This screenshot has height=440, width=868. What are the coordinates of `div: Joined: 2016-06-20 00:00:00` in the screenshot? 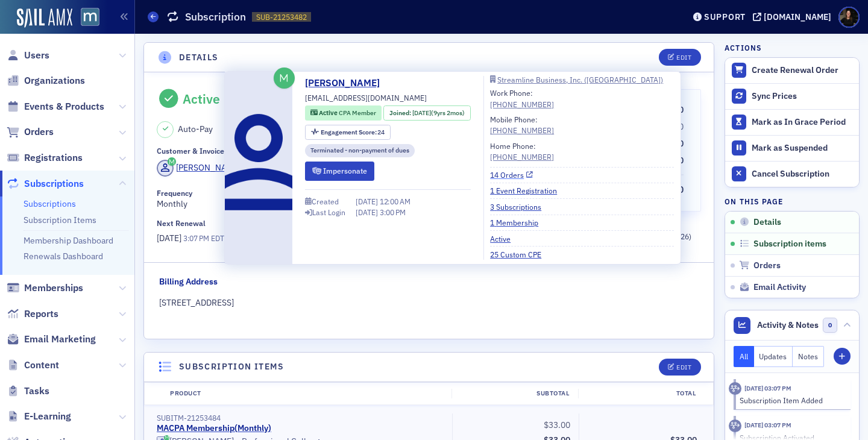 It's located at (427, 113).